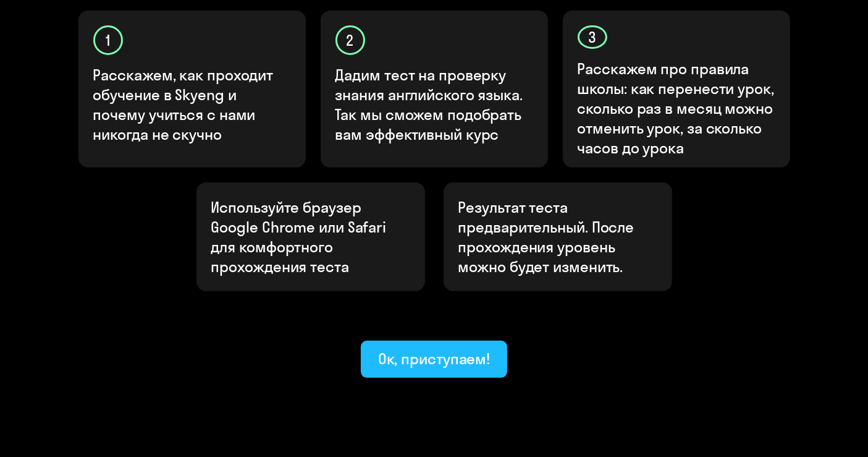 Image resolution: width=868 pixels, height=457 pixels. Describe the element at coordinates (108, 40) in the screenshot. I see `div: 1` at that location.